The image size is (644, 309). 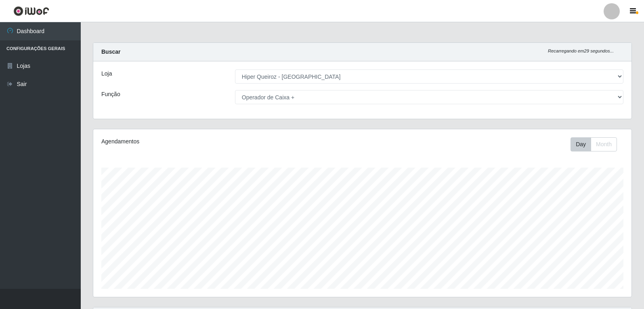 I want to click on i: Recarregando em 29 segundos..., so click(x=580, y=51).